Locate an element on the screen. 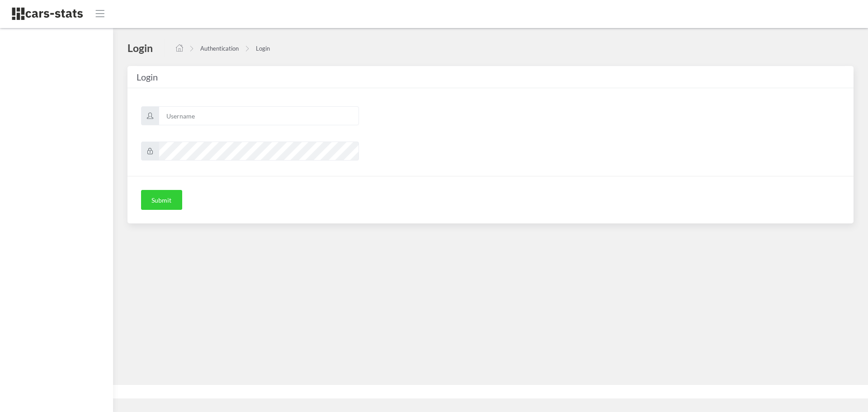 The height and width of the screenshot is (412, 868). h4: Login is located at coordinates (140, 48).